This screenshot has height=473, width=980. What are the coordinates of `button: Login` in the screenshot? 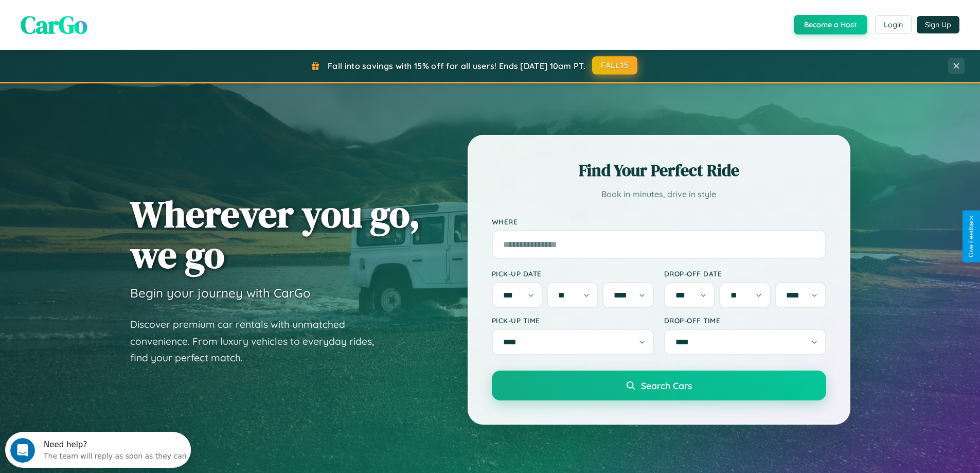 It's located at (893, 25).